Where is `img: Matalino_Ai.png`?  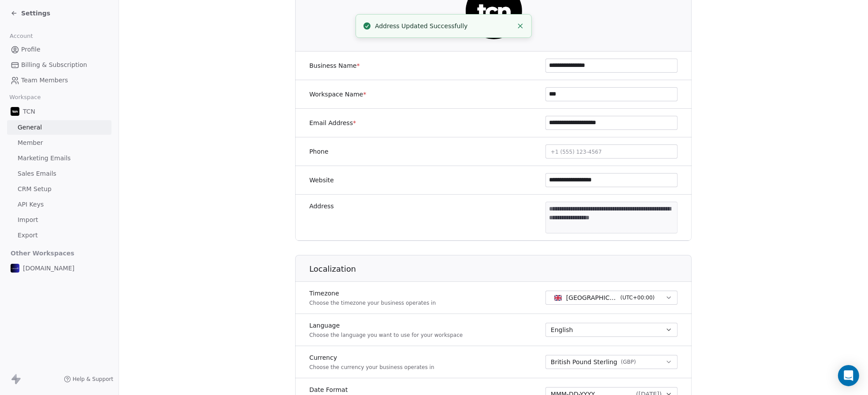
img: Matalino_Ai.png is located at coordinates (15, 268).